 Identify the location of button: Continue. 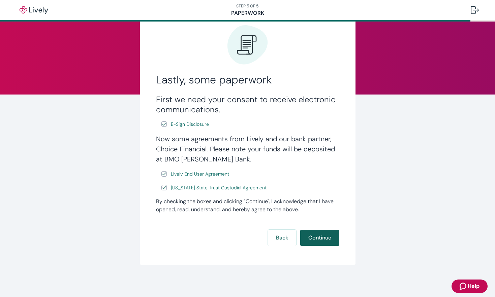
(320, 238).